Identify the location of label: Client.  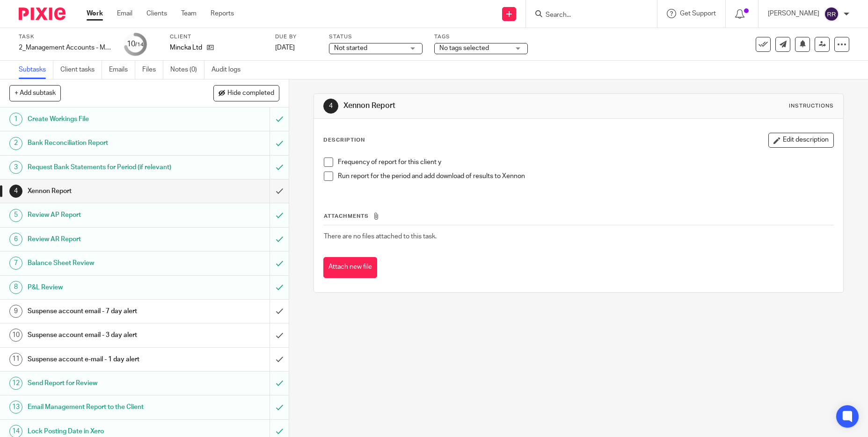
(217, 37).